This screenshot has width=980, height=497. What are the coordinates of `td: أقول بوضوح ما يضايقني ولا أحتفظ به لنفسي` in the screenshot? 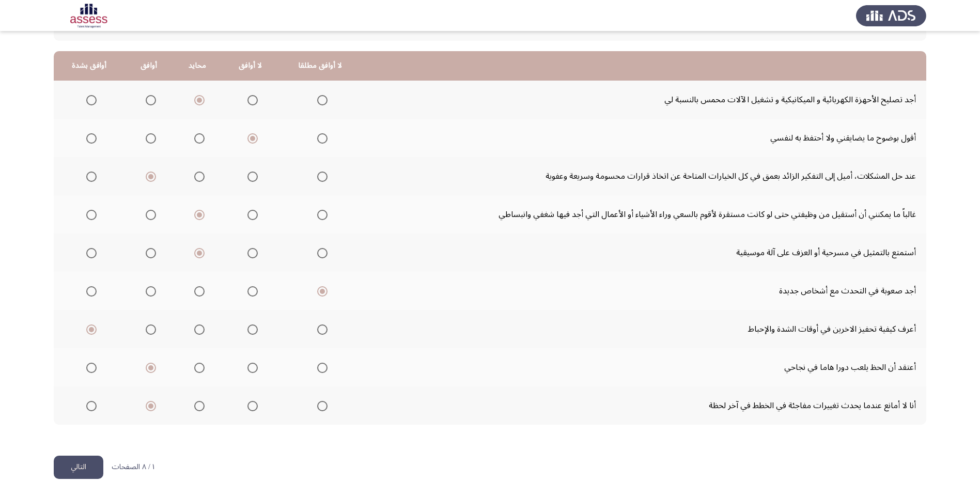 It's located at (644, 138).